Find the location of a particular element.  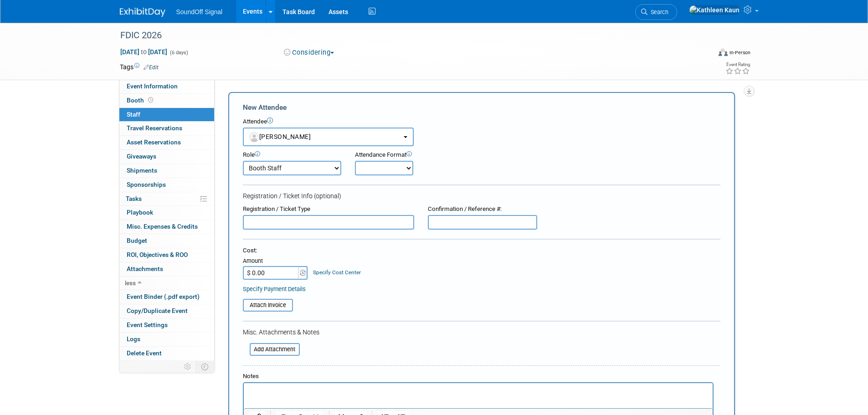

a: Event Information is located at coordinates (167, 86).